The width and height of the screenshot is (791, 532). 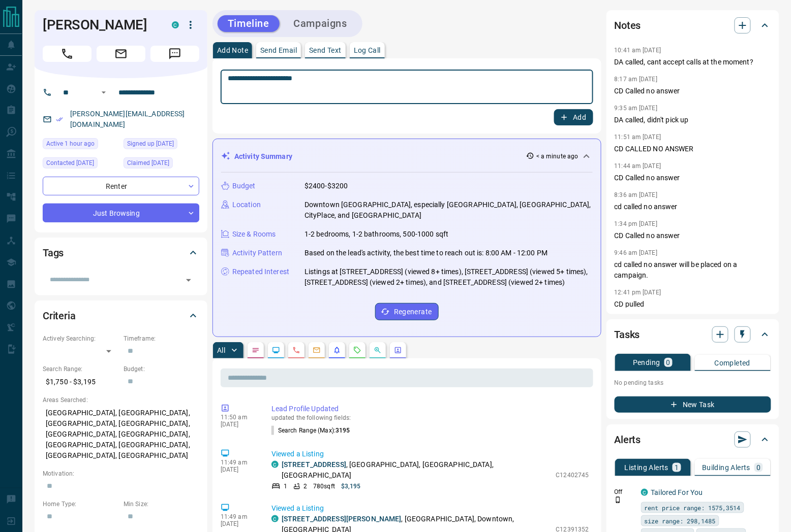 I want to click on p: No pending tasks, so click(x=693, y=383).